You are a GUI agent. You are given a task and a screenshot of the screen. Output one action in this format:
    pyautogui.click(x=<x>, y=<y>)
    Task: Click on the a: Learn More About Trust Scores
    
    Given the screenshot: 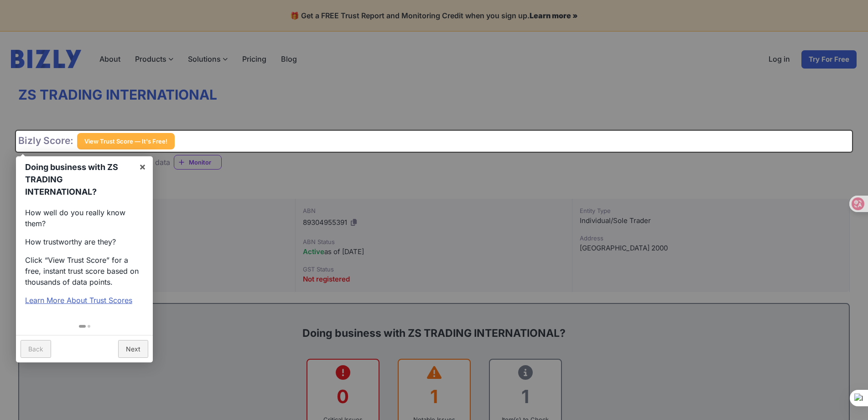 What is the action you would take?
    pyautogui.click(x=78, y=301)
    